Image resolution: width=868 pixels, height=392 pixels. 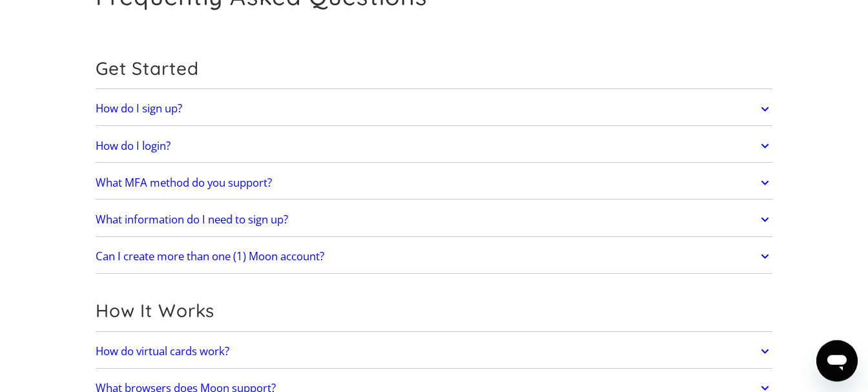 What do you see at coordinates (434, 351) in the screenshot?
I see `a: How do virtual cards work?` at bounding box center [434, 351].